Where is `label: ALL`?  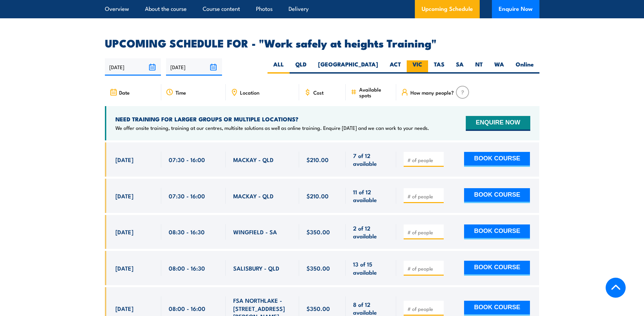
label: ALL is located at coordinates (278, 67).